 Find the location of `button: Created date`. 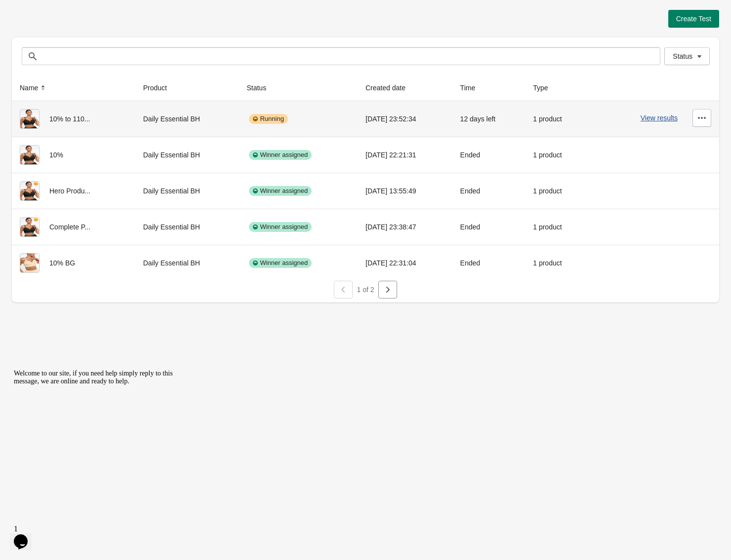

button: Created date is located at coordinates (390, 88).